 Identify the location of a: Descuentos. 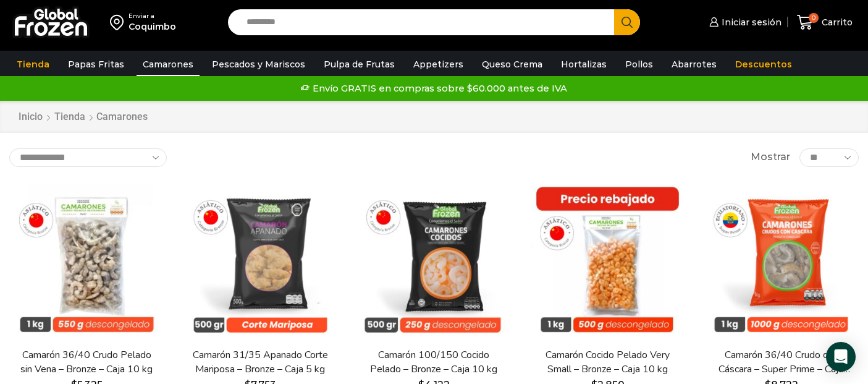
(764, 64).